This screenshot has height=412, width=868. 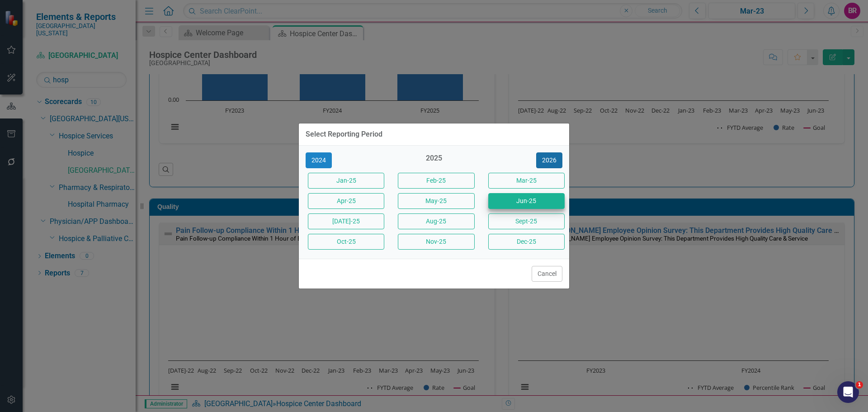 What do you see at coordinates (346, 241) in the screenshot?
I see `button: Oct-25` at bounding box center [346, 241].